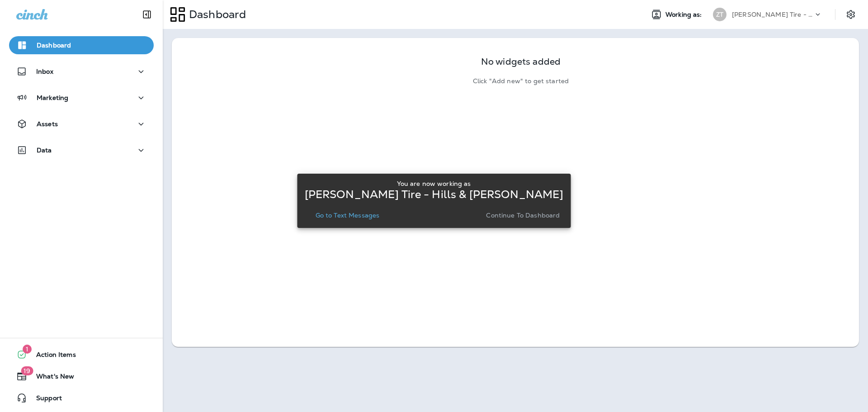  I want to click on p: Continue to Dashboard, so click(523, 215).